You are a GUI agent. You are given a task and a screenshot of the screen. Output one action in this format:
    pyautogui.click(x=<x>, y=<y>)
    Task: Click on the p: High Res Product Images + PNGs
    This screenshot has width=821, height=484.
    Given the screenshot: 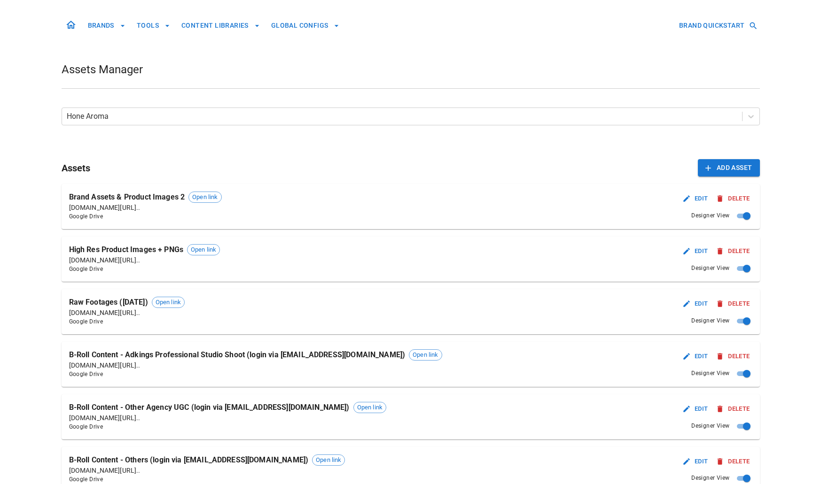 What is the action you would take?
    pyautogui.click(x=126, y=250)
    